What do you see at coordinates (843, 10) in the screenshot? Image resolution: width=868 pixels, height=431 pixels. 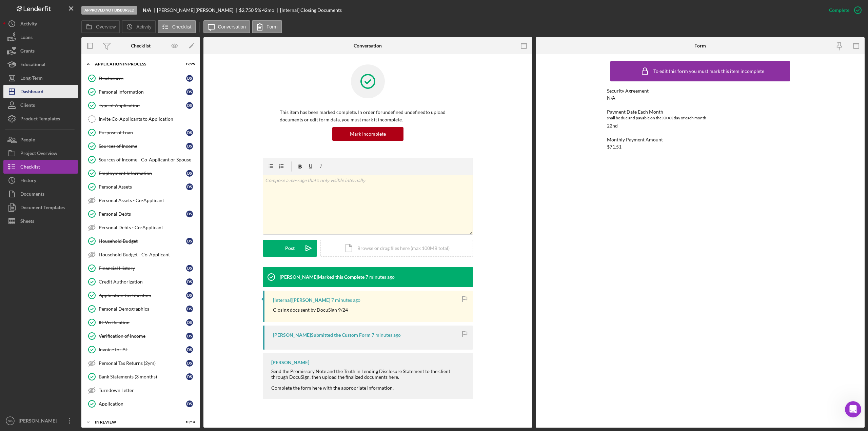 I see `button: Complete` at bounding box center [843, 10].